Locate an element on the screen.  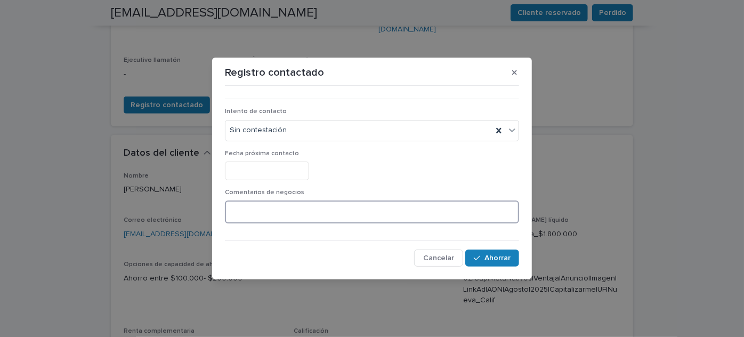
font: Comentarios de negocios is located at coordinates (264, 192).